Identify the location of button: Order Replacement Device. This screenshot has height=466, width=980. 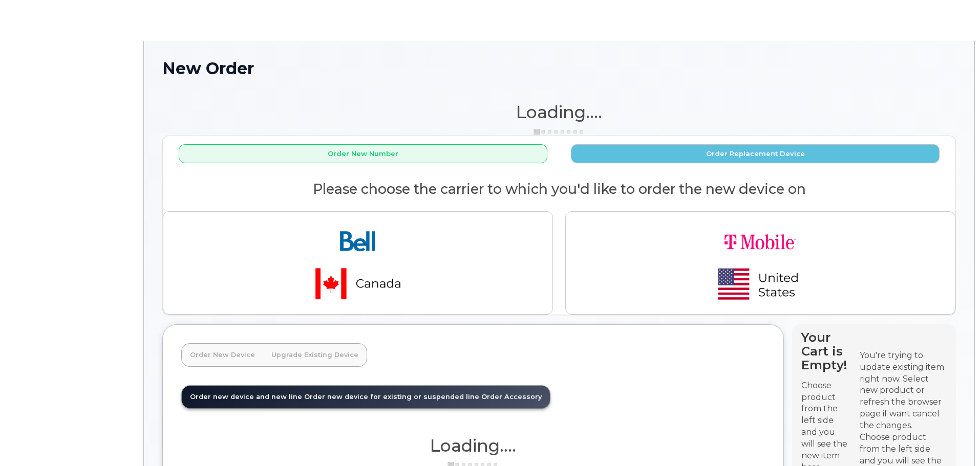
(755, 153).